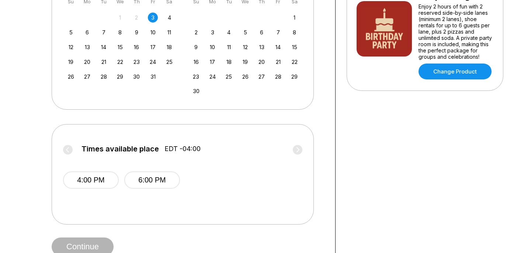 Image resolution: width=531 pixels, height=253 pixels. What do you see at coordinates (229, 32) in the screenshot?
I see `div: Choose Tuesday, November 4th, 2025` at bounding box center [229, 32].